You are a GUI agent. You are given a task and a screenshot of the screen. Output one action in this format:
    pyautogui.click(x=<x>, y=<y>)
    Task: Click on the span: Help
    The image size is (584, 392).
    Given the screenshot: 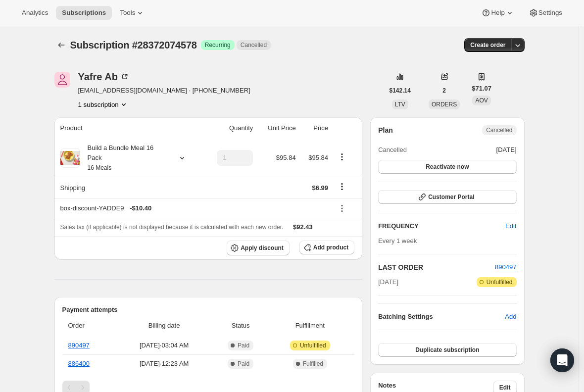 What is the action you would take?
    pyautogui.click(x=497, y=13)
    